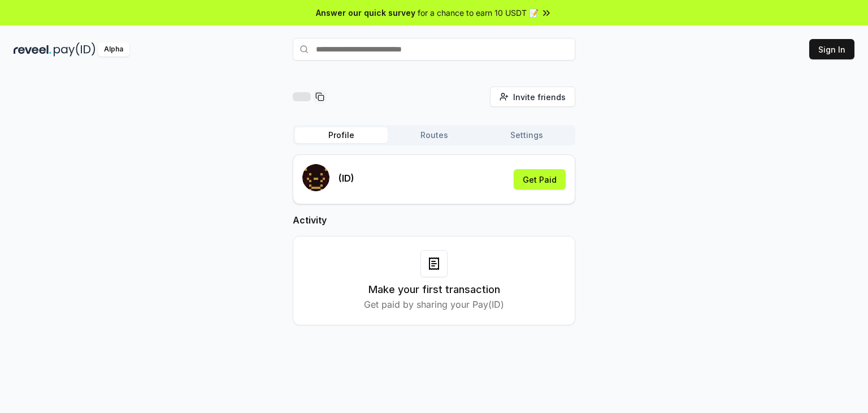 The width and height of the screenshot is (868, 413). I want to click on div: Alpha, so click(114, 49).